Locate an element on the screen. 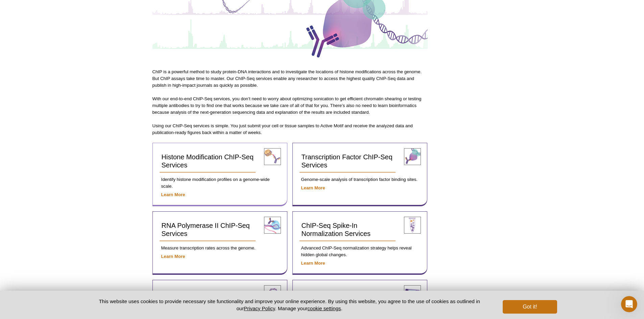 The width and height of the screenshot is (644, 319). span: Super-Enhancer Analysis Services is located at coordinates (199, 298).